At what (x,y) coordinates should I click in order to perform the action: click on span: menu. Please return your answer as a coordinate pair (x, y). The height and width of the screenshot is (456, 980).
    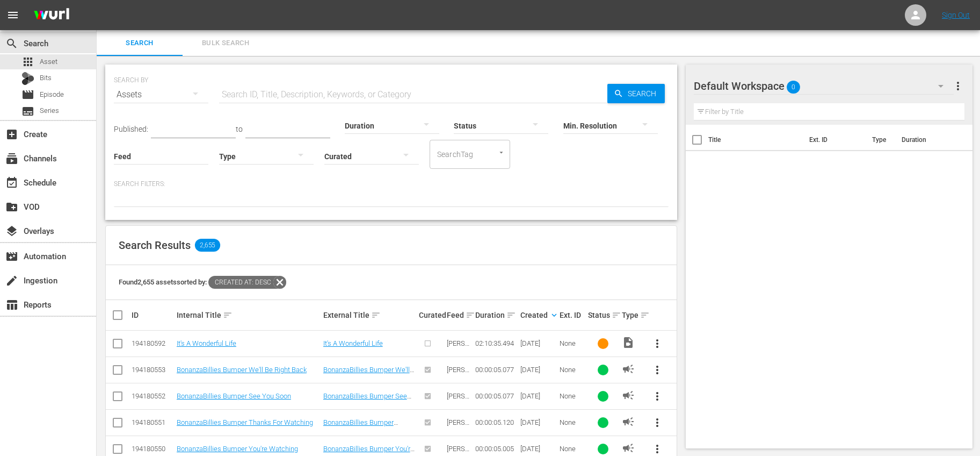
    Looking at the image, I should click on (13, 15).